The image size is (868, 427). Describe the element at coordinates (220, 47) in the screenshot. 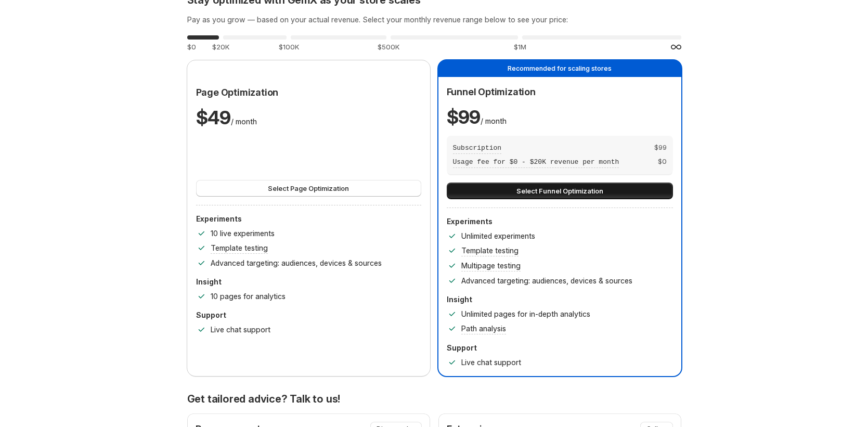

I see `span: $20K` at that location.